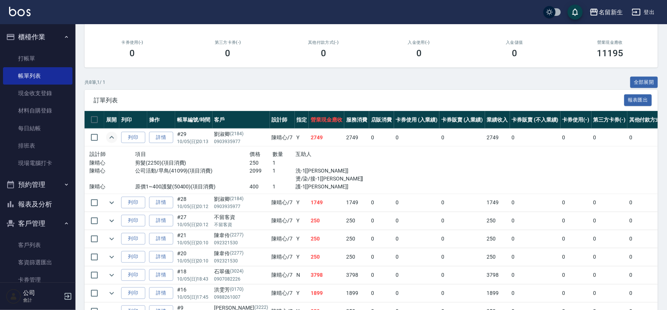 This screenshot has width=667, height=310. What do you see at coordinates (38, 204) in the screenshot?
I see `button: 報表及分析` at bounding box center [38, 204].